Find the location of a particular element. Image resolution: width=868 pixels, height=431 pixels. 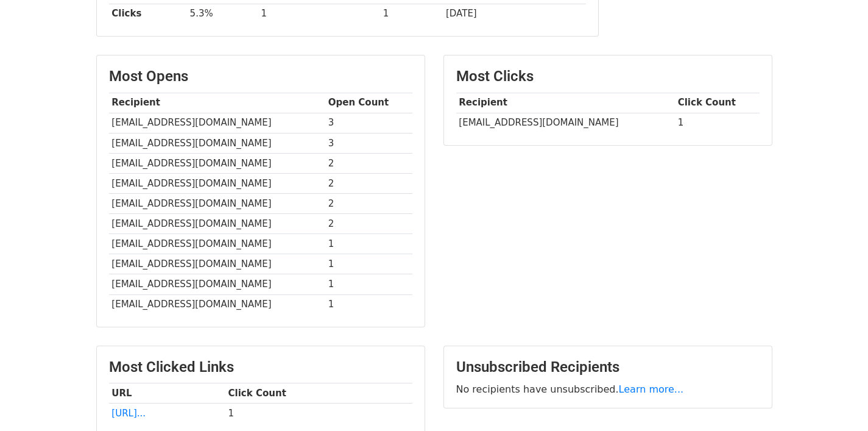

div: Chat Widget is located at coordinates (838, 402).